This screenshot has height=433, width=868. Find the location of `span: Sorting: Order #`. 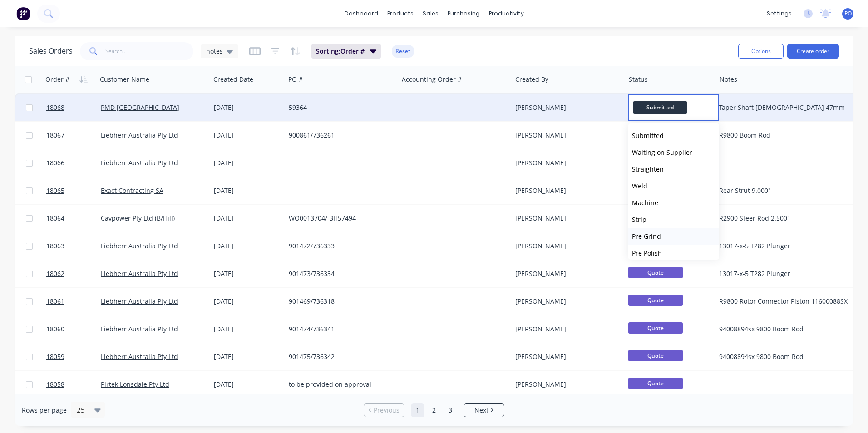

span: Sorting: Order # is located at coordinates (340, 51).